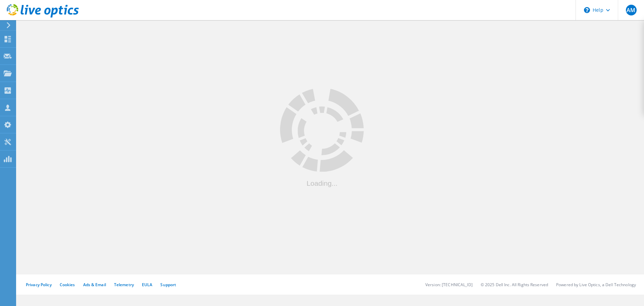 The height and width of the screenshot is (306, 644). I want to click on a: Support, so click(168, 285).